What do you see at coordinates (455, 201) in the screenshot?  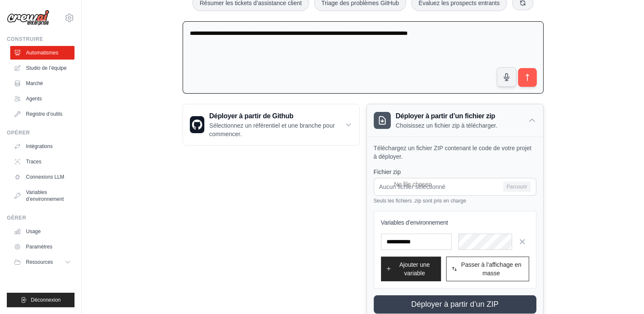 I see `p: Seuls les fichiers .zip sont pris en charge` at bounding box center [455, 201].